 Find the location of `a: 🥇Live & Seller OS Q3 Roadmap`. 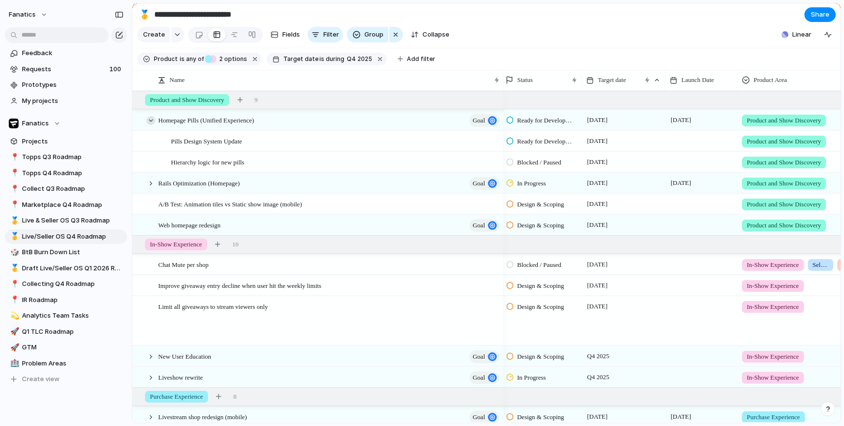

a: 🥇Live & Seller OS Q3 Roadmap is located at coordinates (66, 221).